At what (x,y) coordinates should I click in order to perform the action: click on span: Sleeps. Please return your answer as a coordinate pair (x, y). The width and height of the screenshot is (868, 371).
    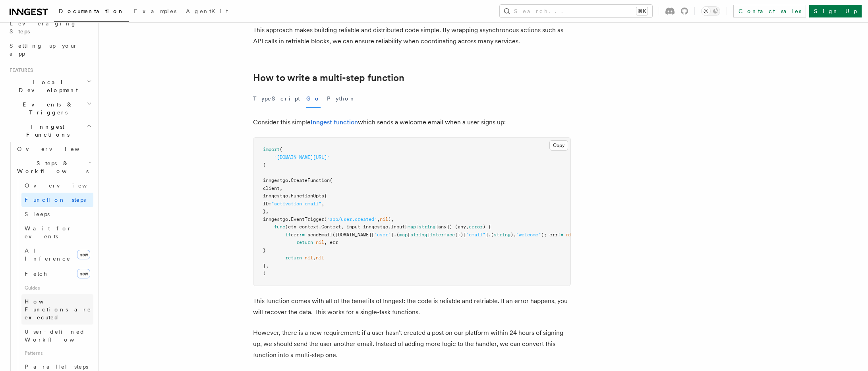
    Looking at the image, I should click on (37, 214).